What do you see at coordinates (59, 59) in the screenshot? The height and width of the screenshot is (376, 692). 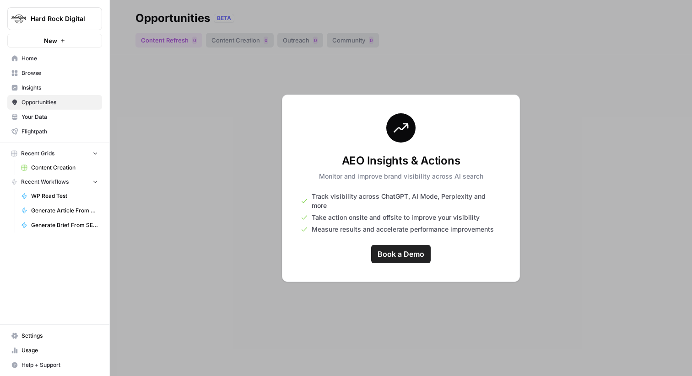 I see `span: Home` at bounding box center [59, 59].